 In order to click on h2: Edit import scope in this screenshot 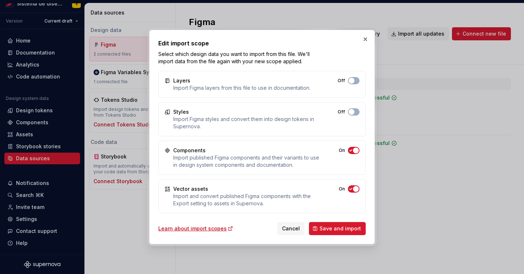, I will do `click(262, 43)`.